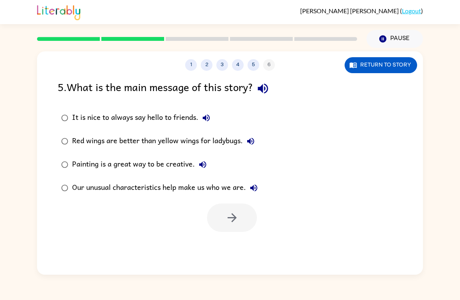  I want to click on button: Return to story, so click(381, 65).